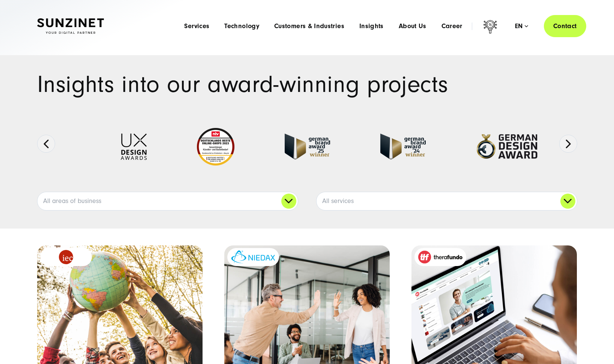  What do you see at coordinates (307, 84) in the screenshot?
I see `h1: Insights into our award-winning projects` at bounding box center [307, 84].